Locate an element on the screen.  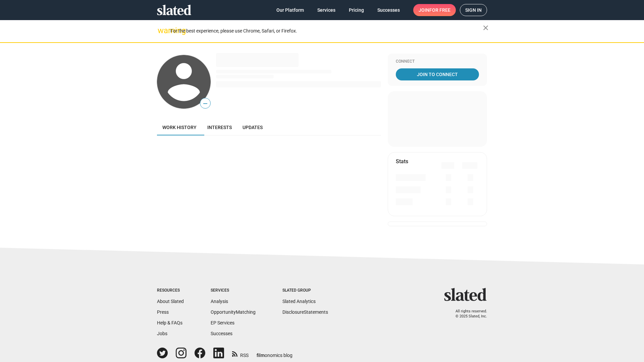
mat-icon: warning is located at coordinates (162, 31).